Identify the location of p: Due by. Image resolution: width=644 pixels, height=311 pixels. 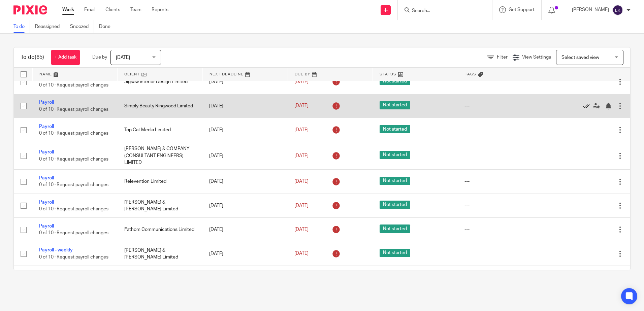
(100, 57).